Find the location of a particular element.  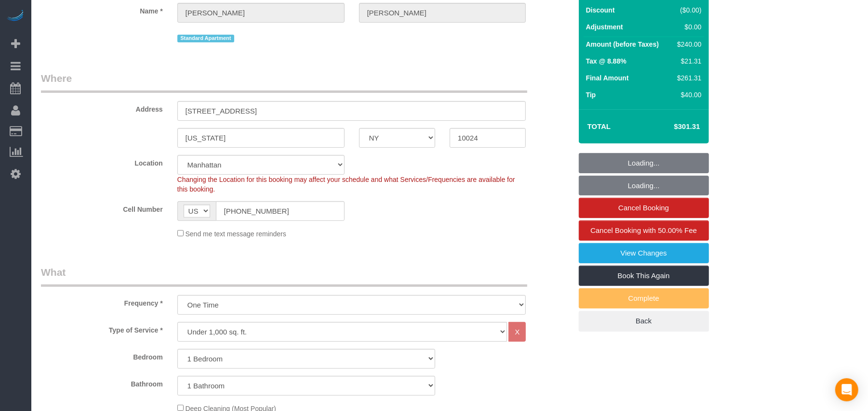

label: Adjustment is located at coordinates (605, 27).